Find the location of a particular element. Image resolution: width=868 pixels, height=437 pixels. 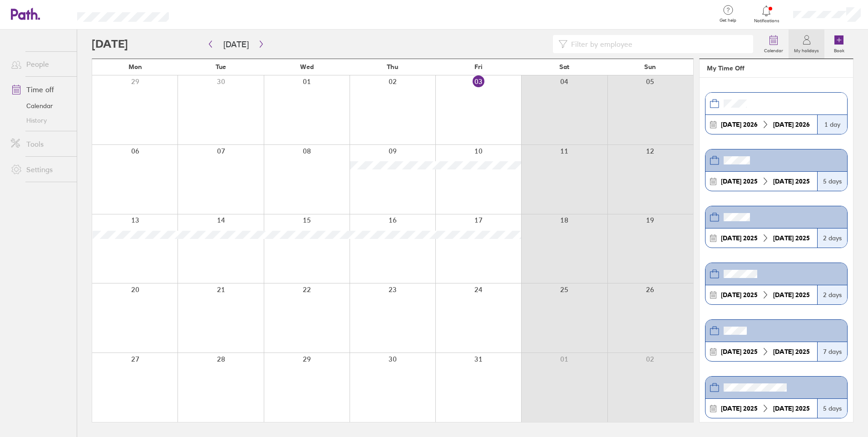

span: Get help is located at coordinates (728, 21).